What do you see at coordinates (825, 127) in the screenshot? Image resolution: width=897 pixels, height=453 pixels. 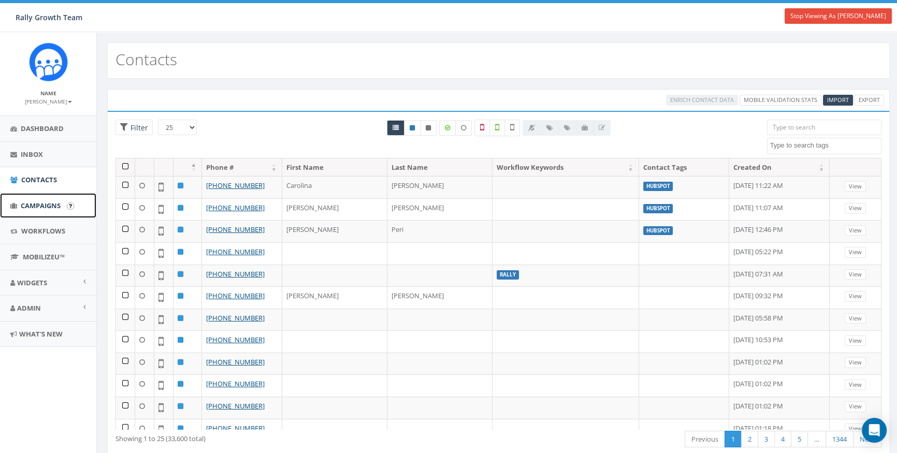 I see `input: Type to search` at bounding box center [825, 127].